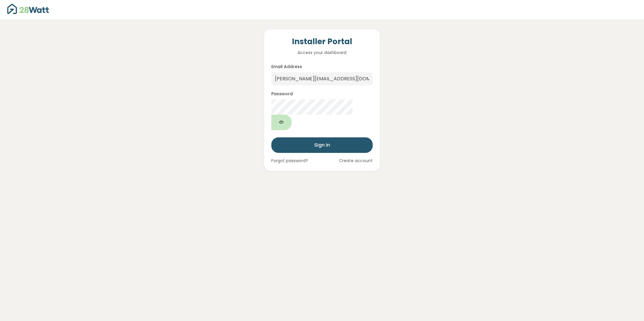 The width and height of the screenshot is (644, 321). What do you see at coordinates (322, 42) in the screenshot?
I see `h4: Installer Portal` at bounding box center [322, 42].